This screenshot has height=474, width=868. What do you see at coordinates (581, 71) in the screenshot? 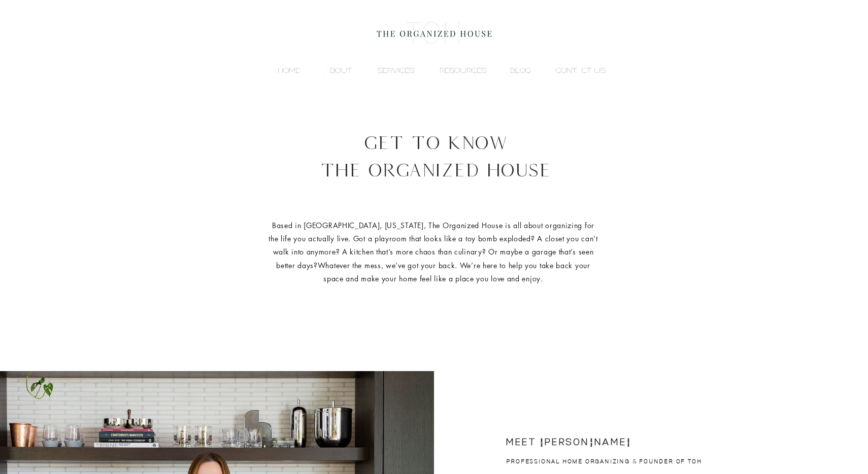
I see `p: CONTACT US` at bounding box center [581, 71].